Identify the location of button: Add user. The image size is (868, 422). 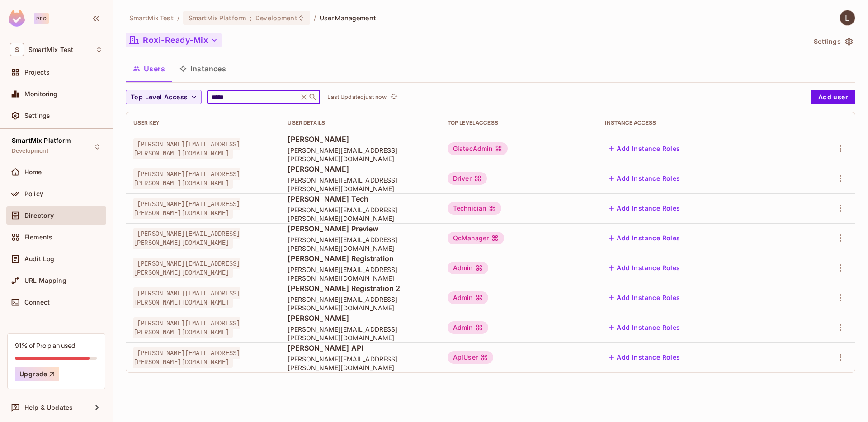
(833, 97).